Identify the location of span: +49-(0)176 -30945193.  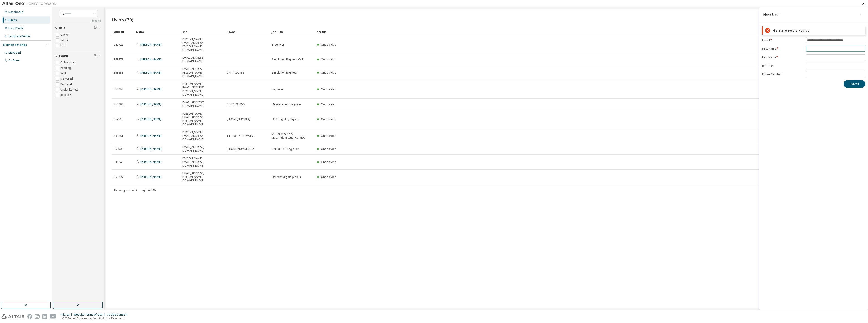
(241, 136).